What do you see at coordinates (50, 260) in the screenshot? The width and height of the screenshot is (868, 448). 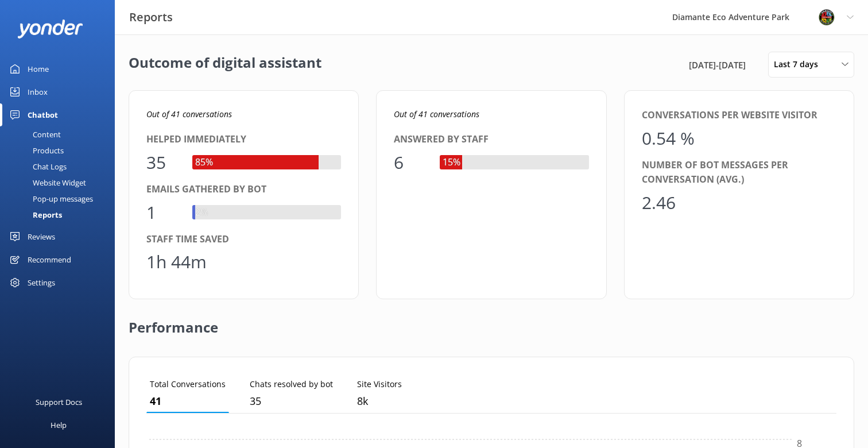 I see `div: Recommend` at bounding box center [50, 260].